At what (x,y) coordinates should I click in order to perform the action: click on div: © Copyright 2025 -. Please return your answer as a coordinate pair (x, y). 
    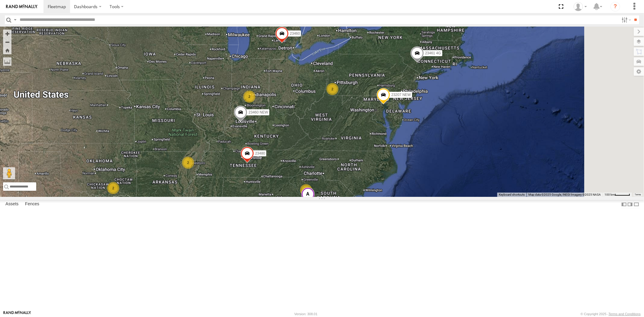
    Looking at the image, I should click on (610, 314).